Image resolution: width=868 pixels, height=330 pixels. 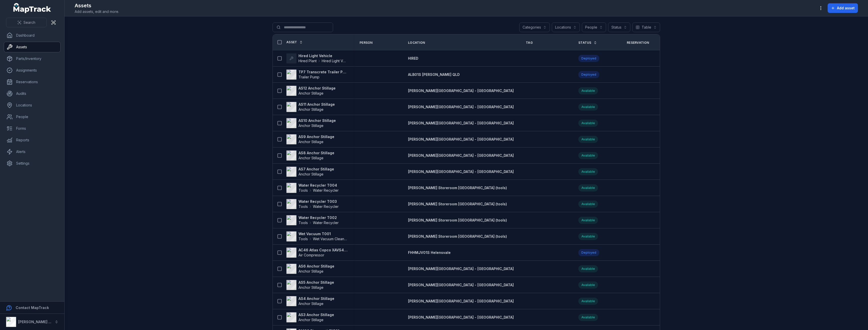 What do you see at coordinates (317, 104) in the screenshot?
I see `strong: AS11 Anchor Stillage` at bounding box center [317, 104].